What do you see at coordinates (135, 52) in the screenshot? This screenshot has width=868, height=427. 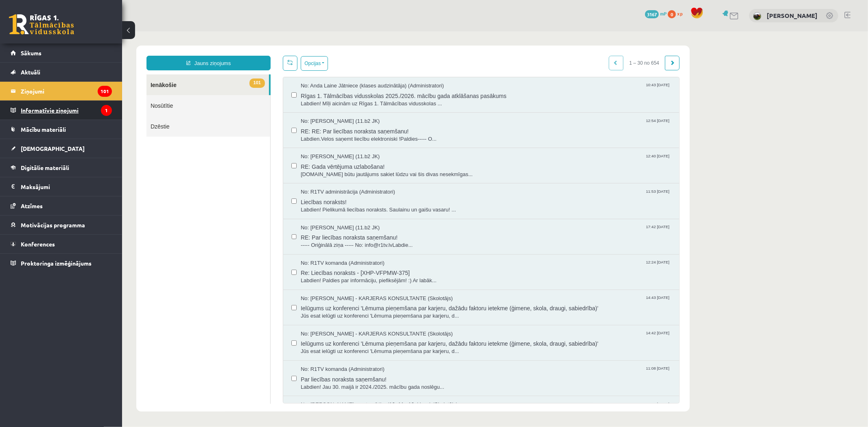 I see `span: 101` at bounding box center [135, 52].